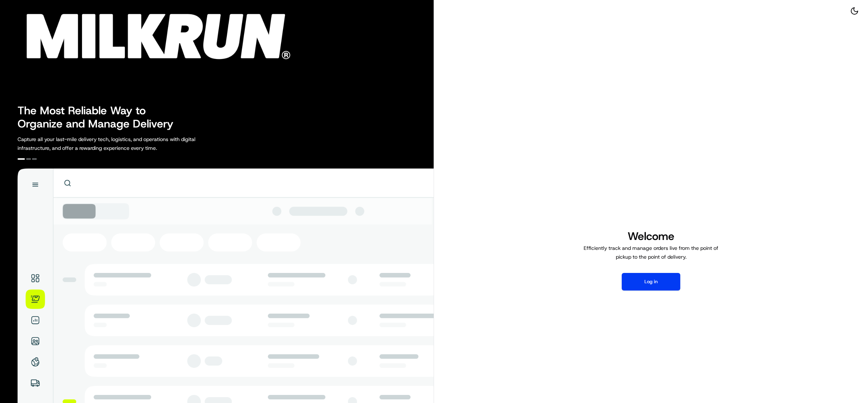 Image resolution: width=868 pixels, height=403 pixels. What do you see at coordinates (651, 252) in the screenshot?
I see `p: Efficiently track and manage orders live from the point of pickup to the point of delivery.` at bounding box center [651, 252].